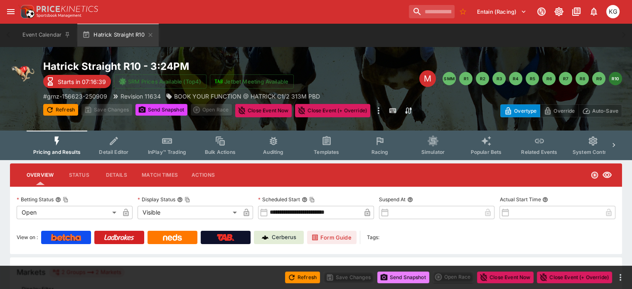 Image resolution: width=632 pixels, height=289 pixels. I want to click on button: Match Times, so click(160, 175).